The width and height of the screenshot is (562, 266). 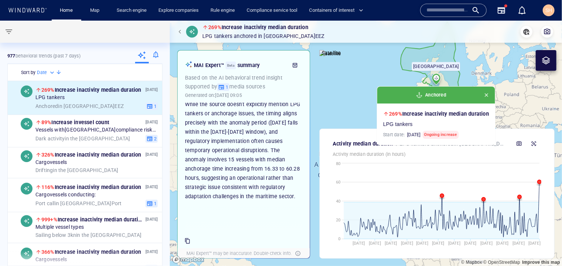 What do you see at coordinates (48, 155) in the screenshot?
I see `span: 326%` at bounding box center [48, 155].